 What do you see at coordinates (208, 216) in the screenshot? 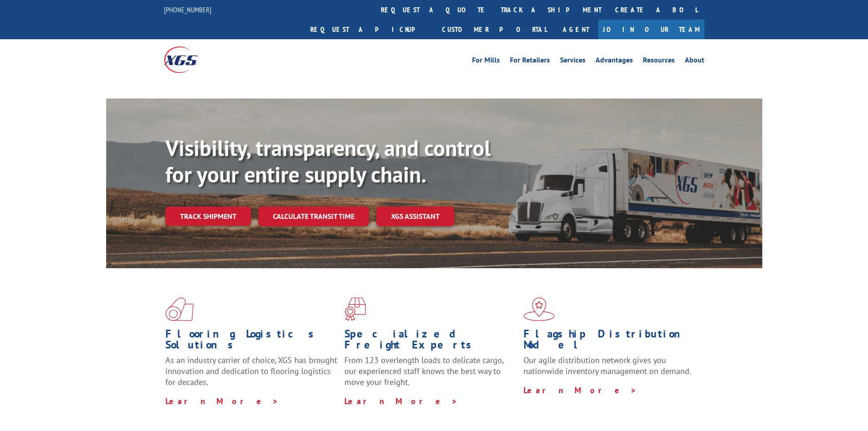
I see `a: Track shipment` at bounding box center [208, 216].